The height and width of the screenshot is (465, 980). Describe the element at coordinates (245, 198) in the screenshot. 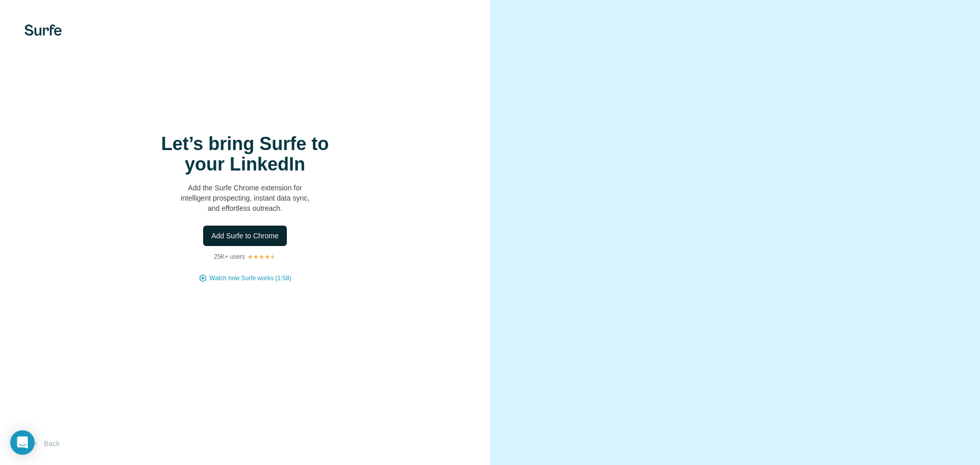

I see `p: Add the Surfe Chrome extension for intelligent prospecting, instant data sync, and effortless out...` at that location.